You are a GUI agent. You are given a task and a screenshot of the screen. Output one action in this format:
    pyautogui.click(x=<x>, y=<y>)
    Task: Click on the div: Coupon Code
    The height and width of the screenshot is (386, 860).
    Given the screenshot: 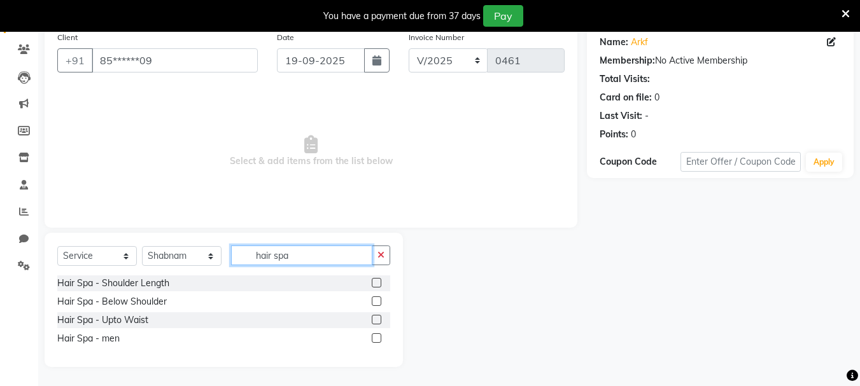 What is the action you would take?
    pyautogui.click(x=640, y=162)
    